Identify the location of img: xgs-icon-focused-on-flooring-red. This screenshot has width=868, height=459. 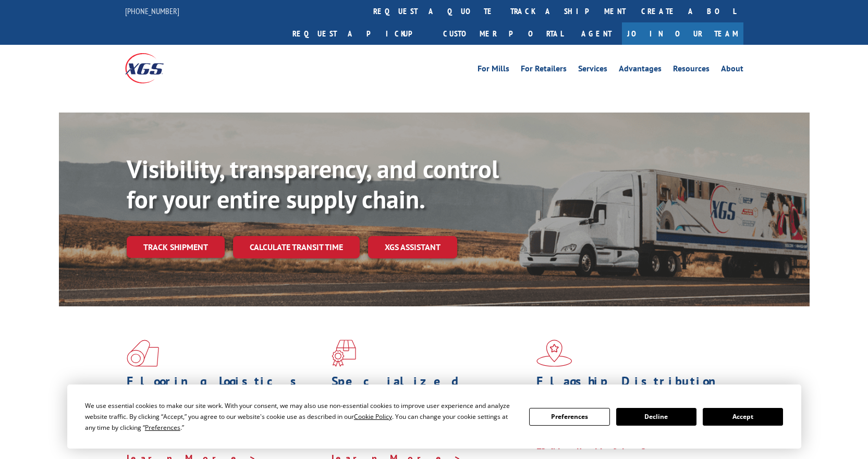
(343, 354).